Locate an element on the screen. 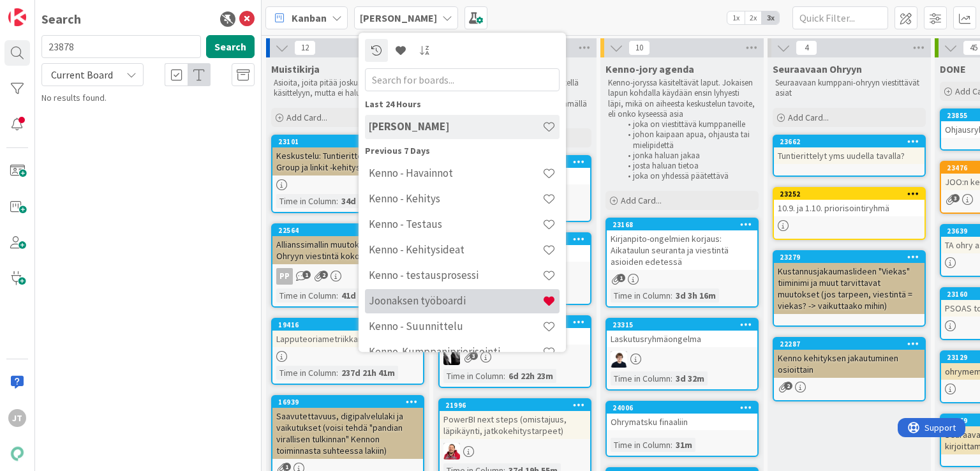 Image resolution: width=980 pixels, height=471 pixels. p: Seuraavaan kumppani-ohryyn viestittävät asiat is located at coordinates (850, 88).